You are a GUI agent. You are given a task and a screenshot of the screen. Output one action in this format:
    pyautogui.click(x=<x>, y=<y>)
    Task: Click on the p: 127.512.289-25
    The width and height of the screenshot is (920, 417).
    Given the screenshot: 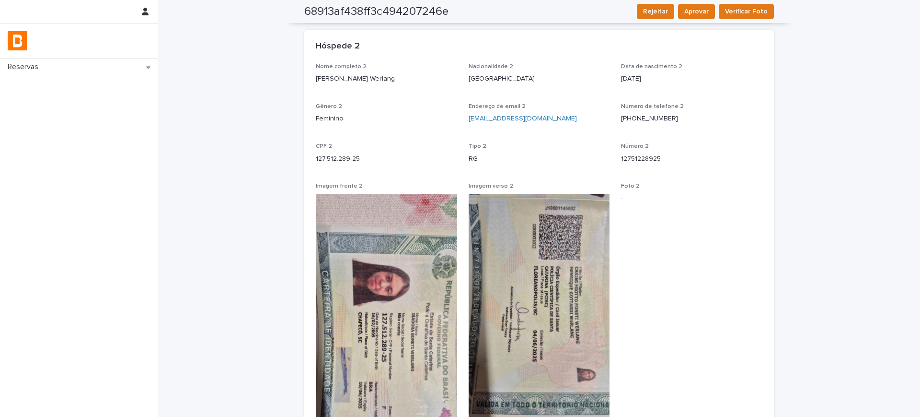 What is the action you would take?
    pyautogui.click(x=386, y=159)
    